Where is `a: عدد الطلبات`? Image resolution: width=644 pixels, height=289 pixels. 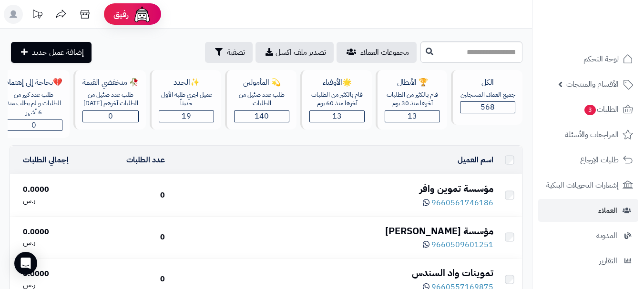
a: عدد الطلبات is located at coordinates (145, 160).